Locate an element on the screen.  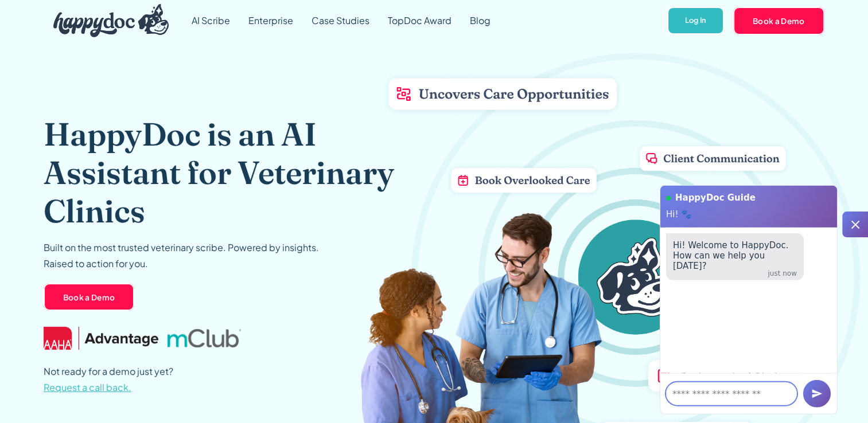
img: HappyDoc Logo: A happy dog with his ear up, listening. is located at coordinates (111, 20).